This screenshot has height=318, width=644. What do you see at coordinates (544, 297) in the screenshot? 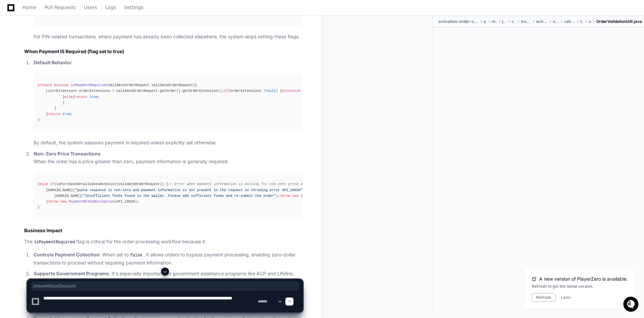
I see `button: Refresh` at bounding box center [544, 297].